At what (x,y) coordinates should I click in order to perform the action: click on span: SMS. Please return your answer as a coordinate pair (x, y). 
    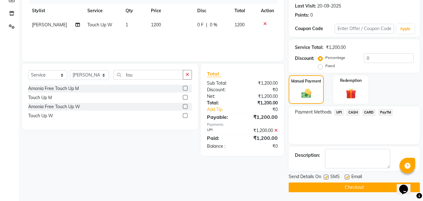
    Looking at the image, I should click on (335, 177).